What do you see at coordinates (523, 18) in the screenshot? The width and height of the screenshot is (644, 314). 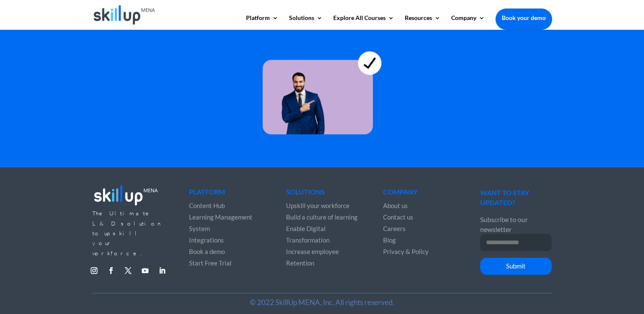 I see `a: Book your demo` at bounding box center [523, 18].